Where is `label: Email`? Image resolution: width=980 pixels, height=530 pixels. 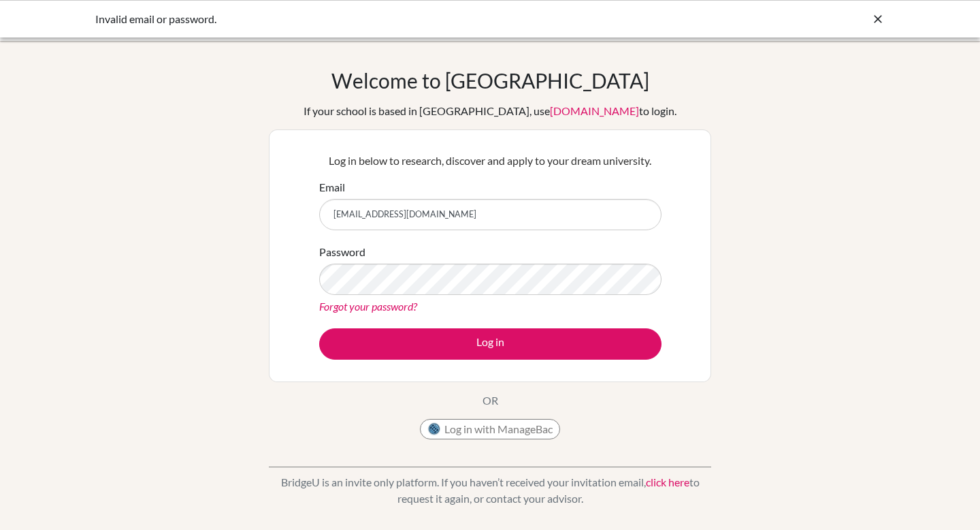
label: Email is located at coordinates (332, 187).